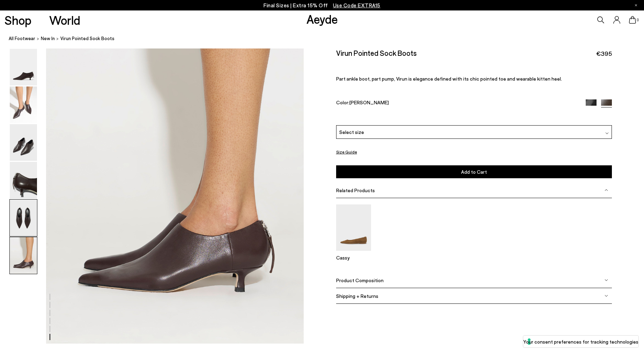 Image resolution: width=644 pixels, height=353 pixels. What do you see at coordinates (604, 53) in the screenshot?
I see `span: €395` at bounding box center [604, 53].